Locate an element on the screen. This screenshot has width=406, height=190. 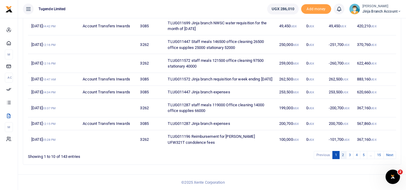
td: 200,700 is located at coordinates (340, 124).